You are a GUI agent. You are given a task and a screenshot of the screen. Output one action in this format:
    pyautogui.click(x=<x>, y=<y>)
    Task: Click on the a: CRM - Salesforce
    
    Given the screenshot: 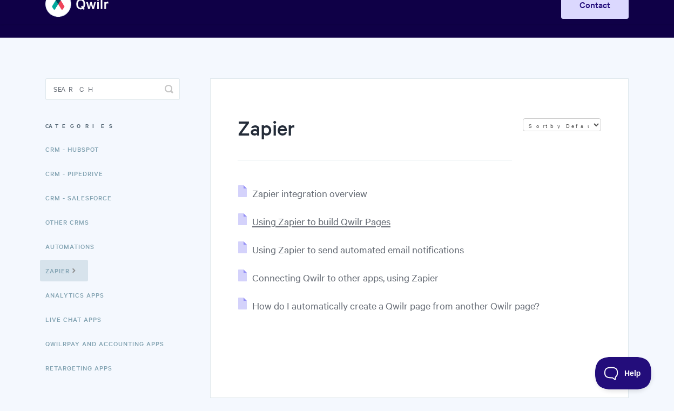 What is the action you would take?
    pyautogui.click(x=83, y=198)
    